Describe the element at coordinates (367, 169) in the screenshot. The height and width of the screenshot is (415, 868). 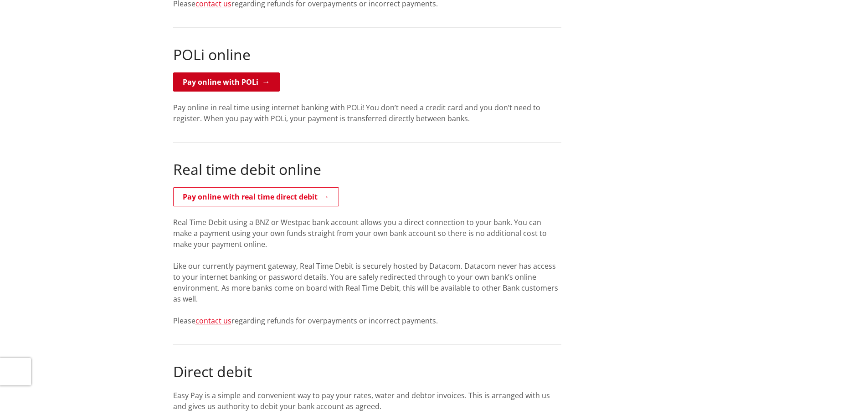
I see `h2: Real time debit online` at that location.